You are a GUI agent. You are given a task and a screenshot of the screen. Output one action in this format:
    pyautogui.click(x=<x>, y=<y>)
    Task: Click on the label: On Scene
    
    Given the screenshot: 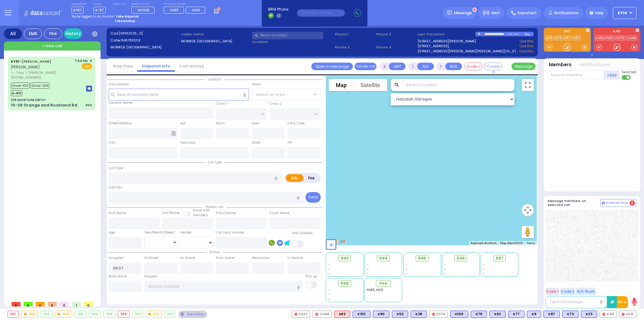 What is the action you would take?
    pyautogui.click(x=187, y=258)
    